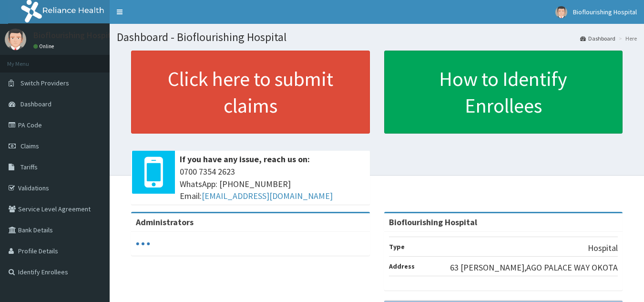 The height and width of the screenshot is (302, 644). I want to click on p: Bioflourishing Hospital, so click(76, 35).